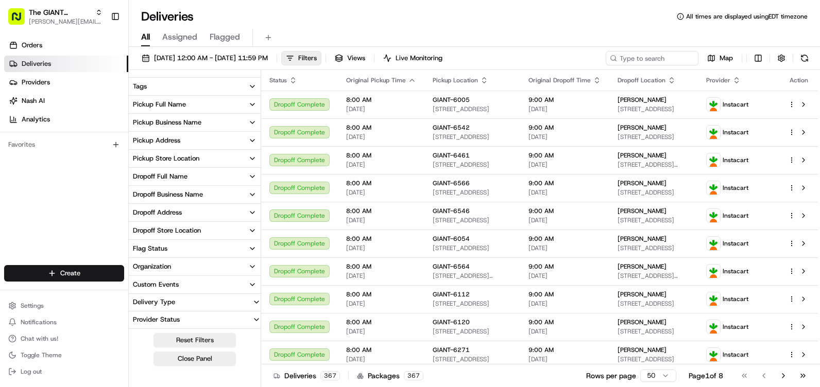 The image size is (820, 387). Describe the element at coordinates (412, 58) in the screenshot. I see `button: Live Monitoring` at that location.